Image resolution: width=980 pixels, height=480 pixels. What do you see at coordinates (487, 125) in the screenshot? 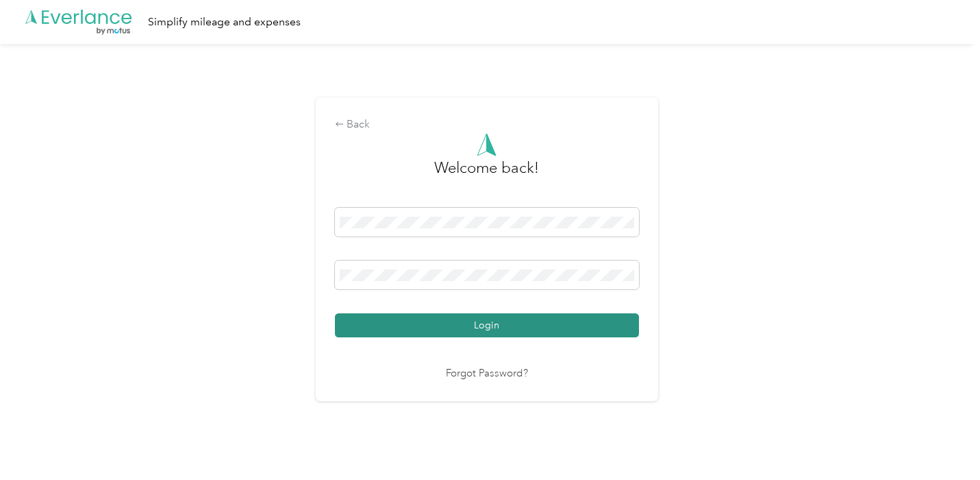
I see `div: Back` at bounding box center [487, 125].